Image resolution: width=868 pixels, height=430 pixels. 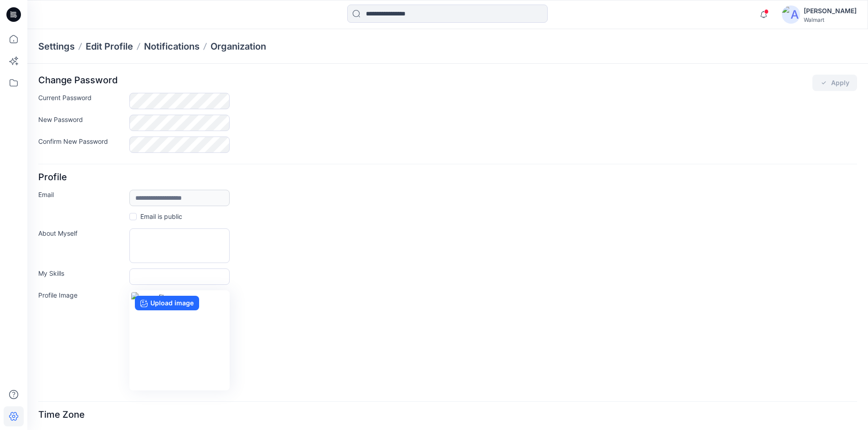 I want to click on label: Email, so click(x=81, y=197).